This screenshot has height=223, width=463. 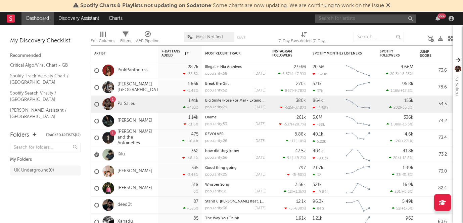 I want to click on span: +271 %, so click(x=407, y=141).